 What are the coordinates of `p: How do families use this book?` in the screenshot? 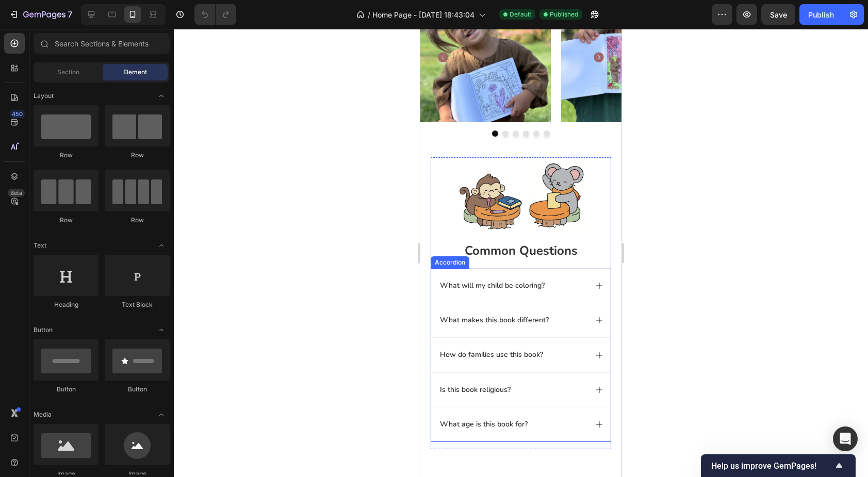 It's located at (71, 326).